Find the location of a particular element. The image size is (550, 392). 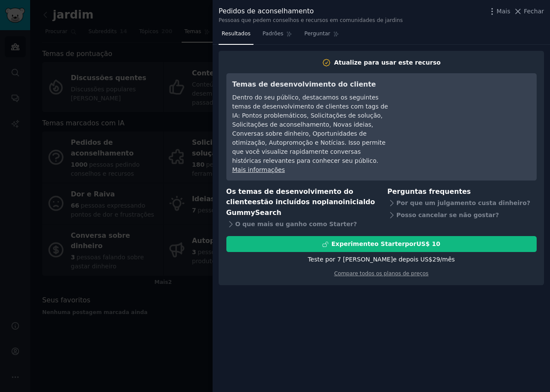

font: Experimente is located at coordinates (353, 244).